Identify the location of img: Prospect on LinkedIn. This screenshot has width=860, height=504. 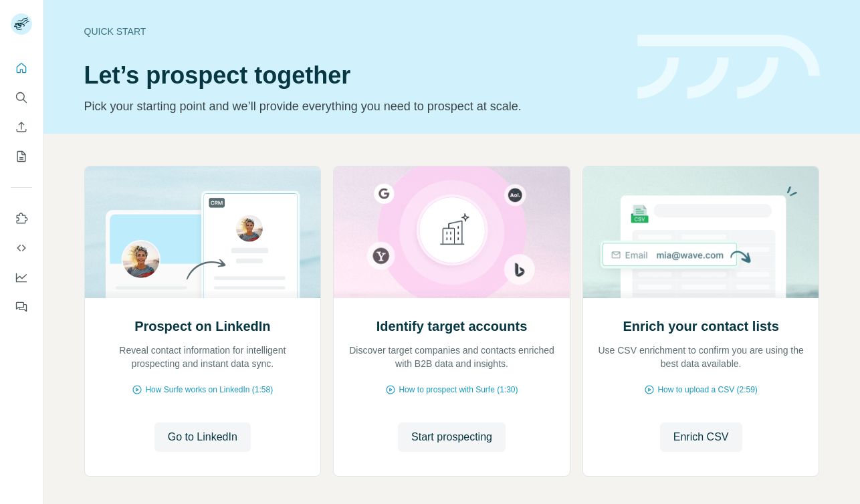
(203, 232).